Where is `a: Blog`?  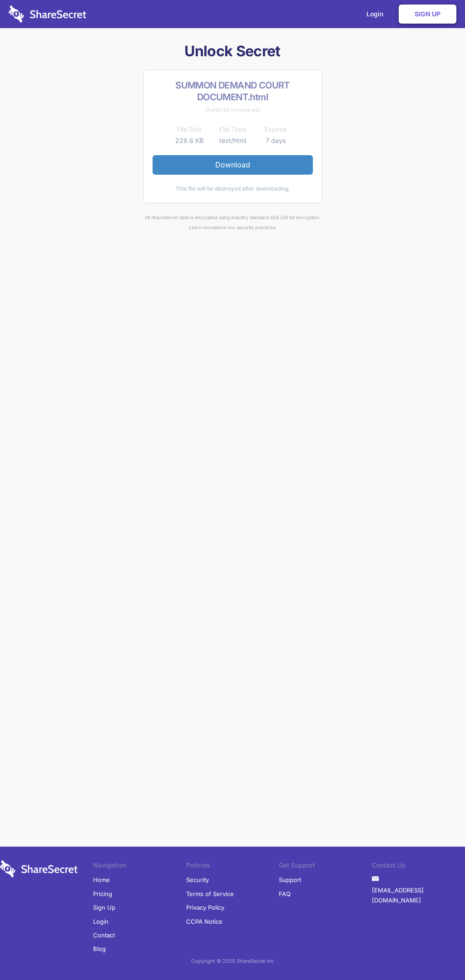 a: Blog is located at coordinates (100, 949).